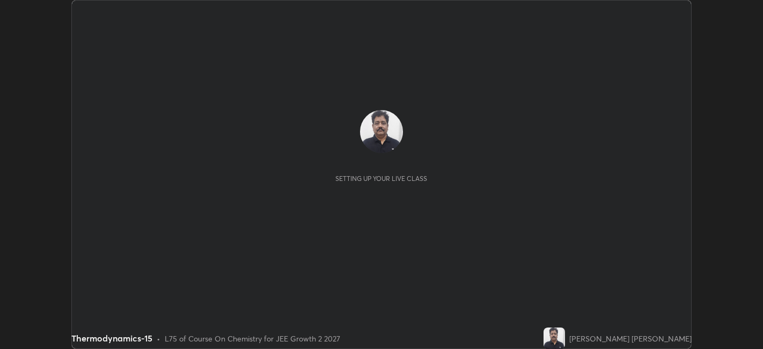 The height and width of the screenshot is (349, 763). I want to click on div: Setting up your live class, so click(381, 178).